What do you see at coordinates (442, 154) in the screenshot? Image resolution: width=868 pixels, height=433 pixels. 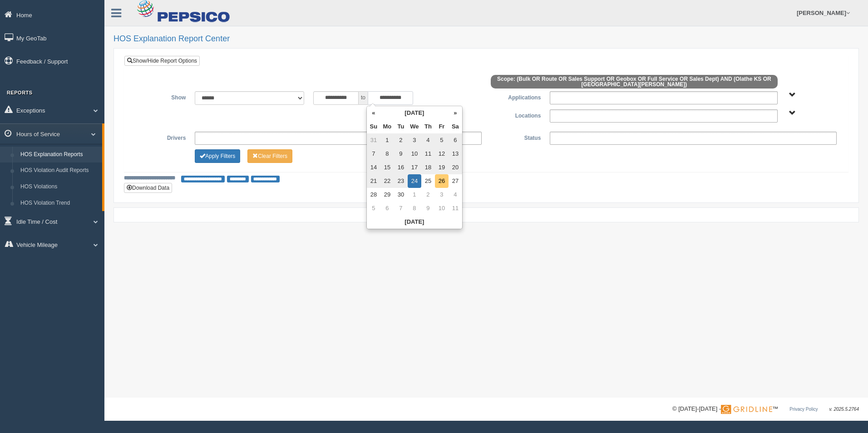 I see `td: 12` at bounding box center [442, 154].